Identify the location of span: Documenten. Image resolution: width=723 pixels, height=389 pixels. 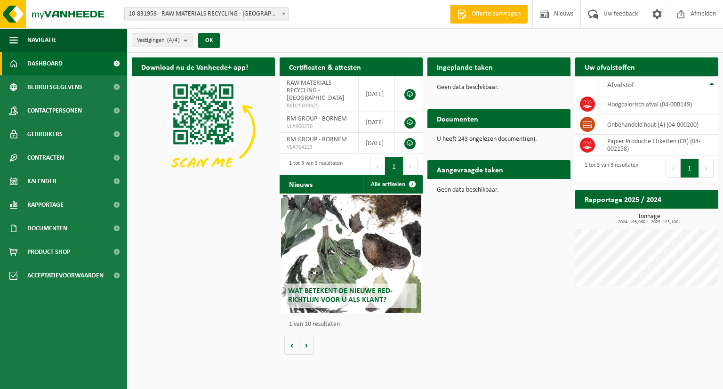
(47, 228).